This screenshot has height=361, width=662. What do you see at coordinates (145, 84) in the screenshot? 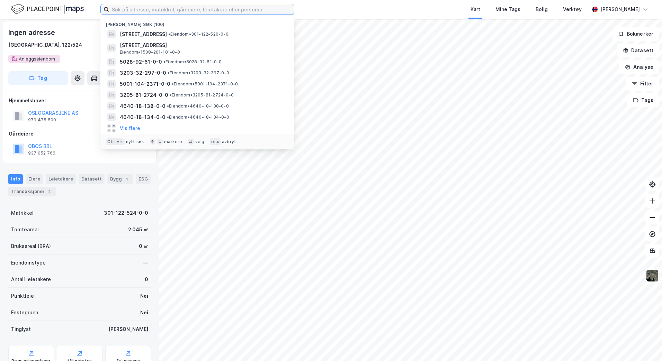
I see `span: 5001-104-2371-0-0` at bounding box center [145, 84].